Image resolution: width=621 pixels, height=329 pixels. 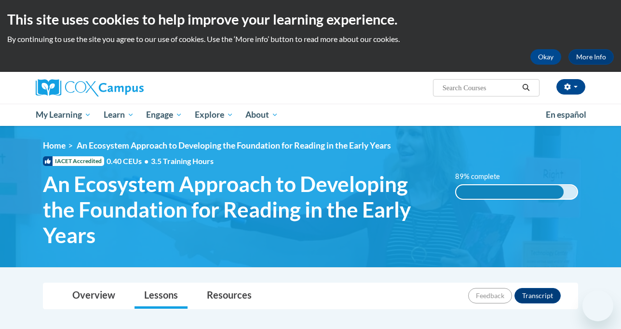 What do you see at coordinates (262, 115) in the screenshot?
I see `span: About` at bounding box center [262, 115].